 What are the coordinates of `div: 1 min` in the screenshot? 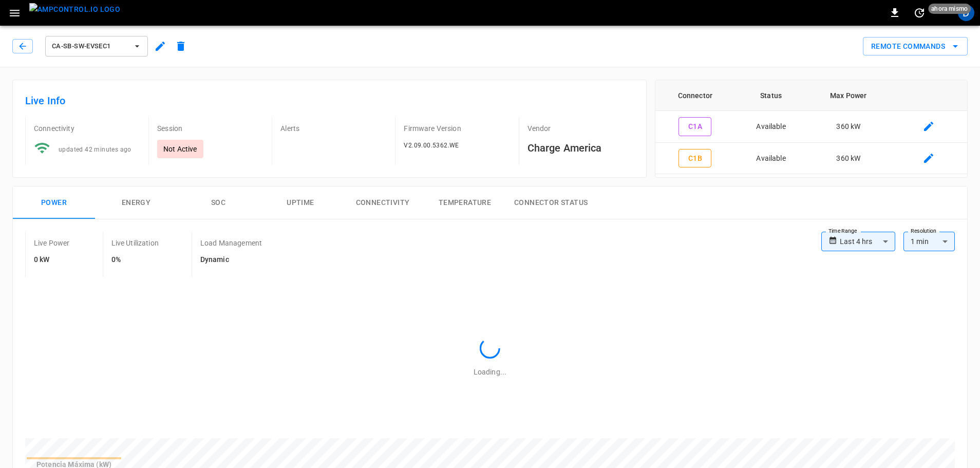 It's located at (929, 241).